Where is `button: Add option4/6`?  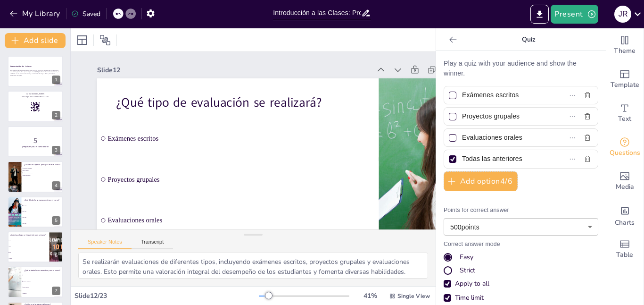
button: Add option4/6 is located at coordinates (480, 181).